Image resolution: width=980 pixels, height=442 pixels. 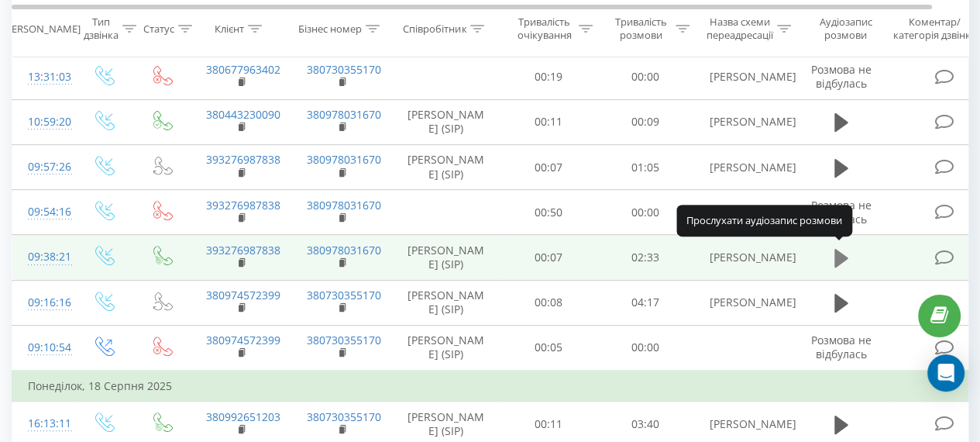 I want to click on div: Тип дзвінка, so click(x=101, y=30).